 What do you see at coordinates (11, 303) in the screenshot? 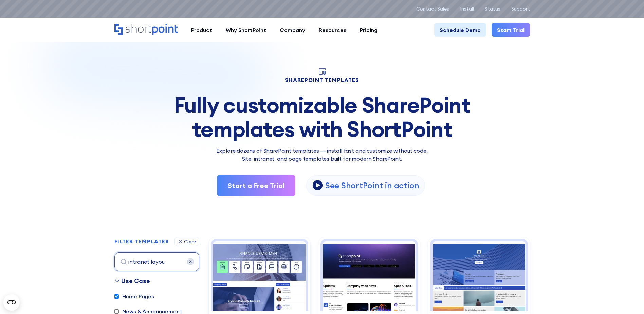
I see `button: Open CMP widget` at bounding box center [11, 303].